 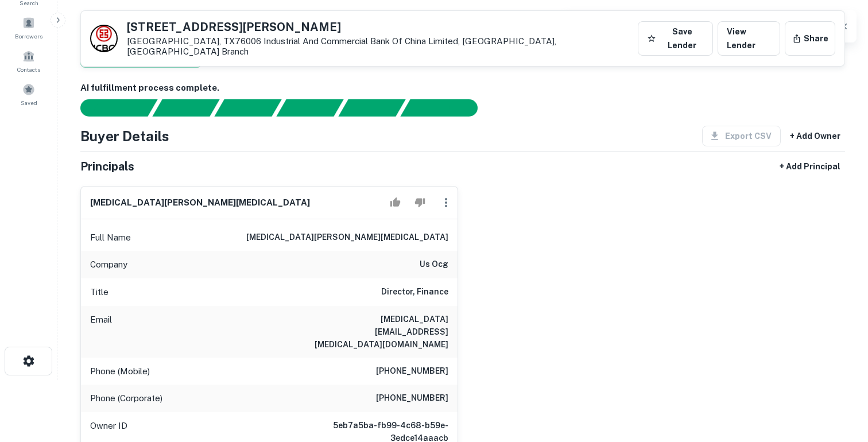 I want to click on div: Borrowers, so click(x=28, y=27).